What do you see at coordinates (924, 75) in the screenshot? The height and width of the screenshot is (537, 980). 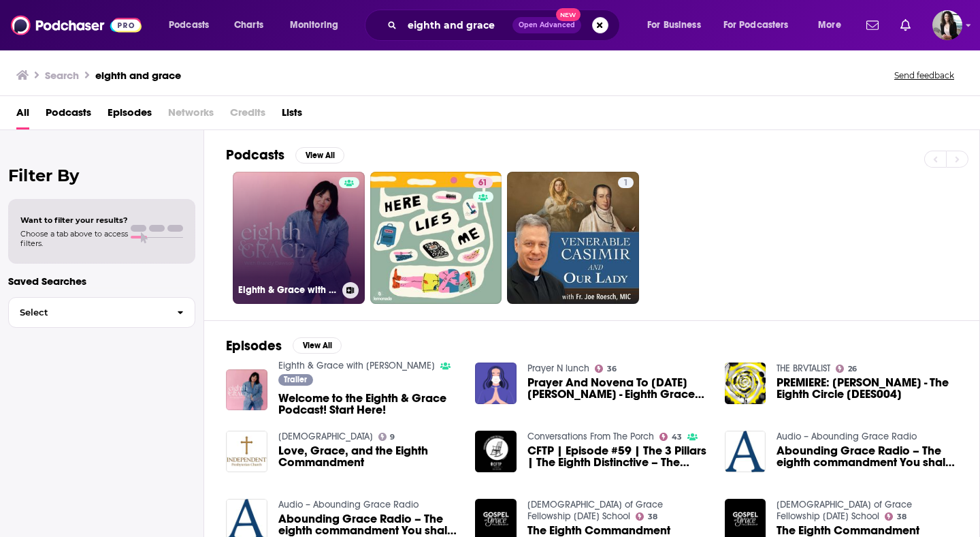 I see `button: Send feedback` at bounding box center [924, 75].